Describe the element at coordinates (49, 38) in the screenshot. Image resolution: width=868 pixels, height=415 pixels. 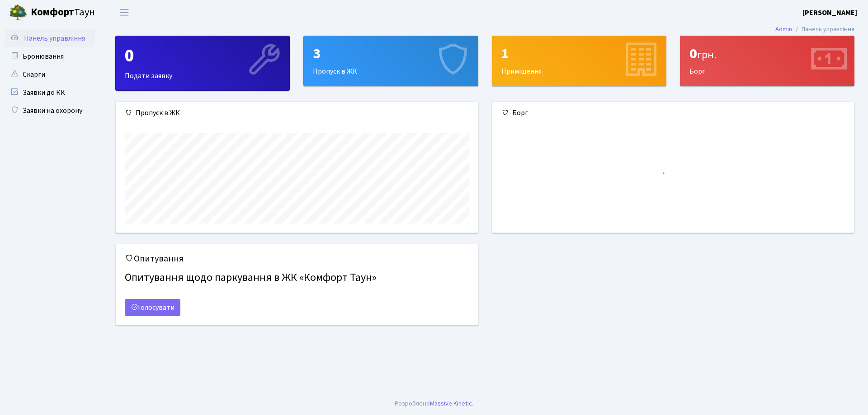
I see `a: Панель управління` at that location.